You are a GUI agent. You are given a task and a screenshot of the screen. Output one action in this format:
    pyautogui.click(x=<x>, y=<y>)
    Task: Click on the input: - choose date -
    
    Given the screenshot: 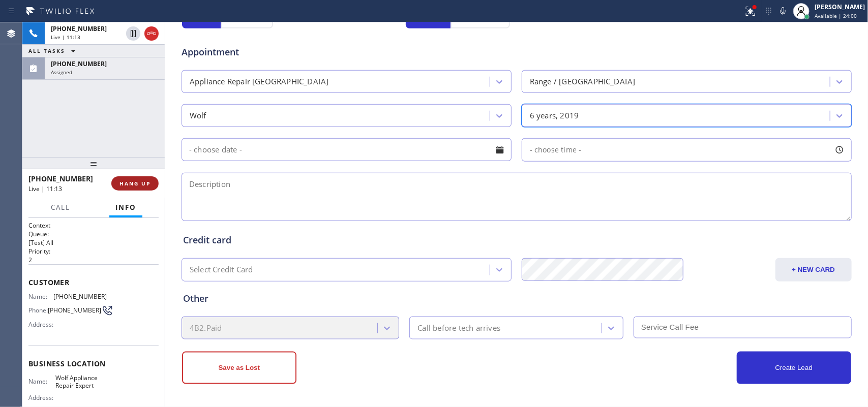 What is the action you would take?
    pyautogui.click(x=347, y=150)
    